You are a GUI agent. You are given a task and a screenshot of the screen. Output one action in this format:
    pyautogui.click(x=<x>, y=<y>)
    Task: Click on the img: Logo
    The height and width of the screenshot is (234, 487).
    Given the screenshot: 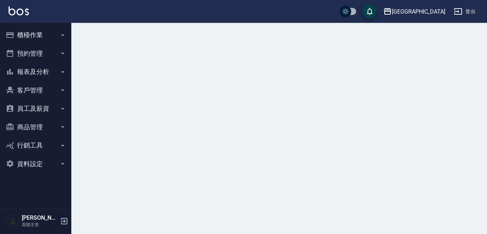 What is the action you would take?
    pyautogui.click(x=19, y=11)
    